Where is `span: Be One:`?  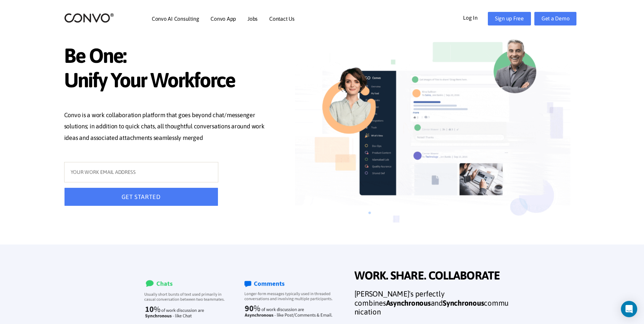 span: Be One: is located at coordinates (169, 56).